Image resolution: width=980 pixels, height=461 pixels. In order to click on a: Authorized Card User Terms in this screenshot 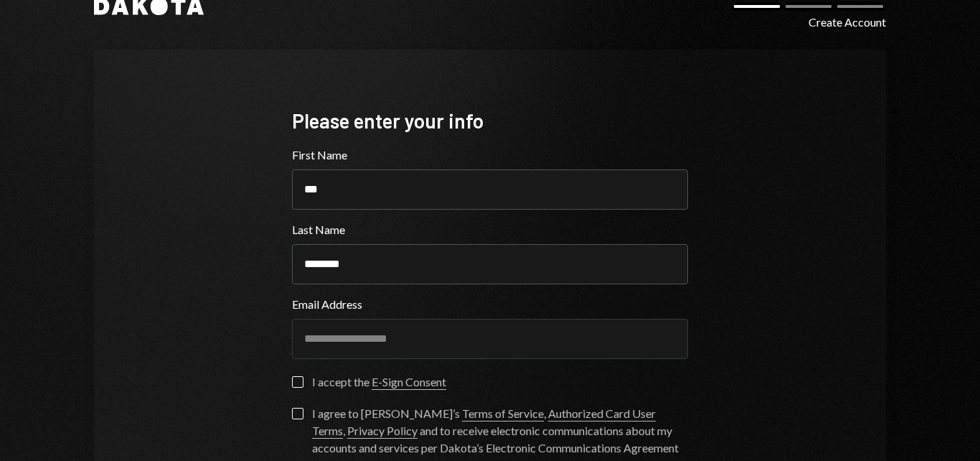, I will do `click(484, 422)`.